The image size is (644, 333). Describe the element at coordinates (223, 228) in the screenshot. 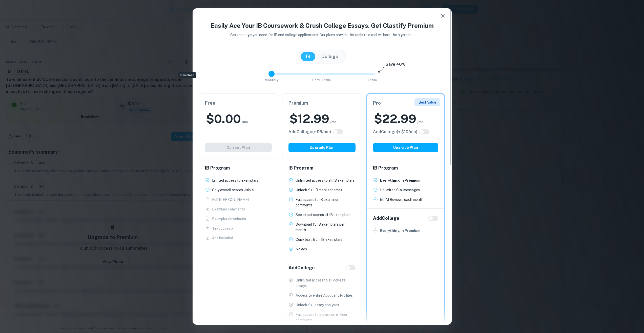

I see `p: Text copying` at that location.